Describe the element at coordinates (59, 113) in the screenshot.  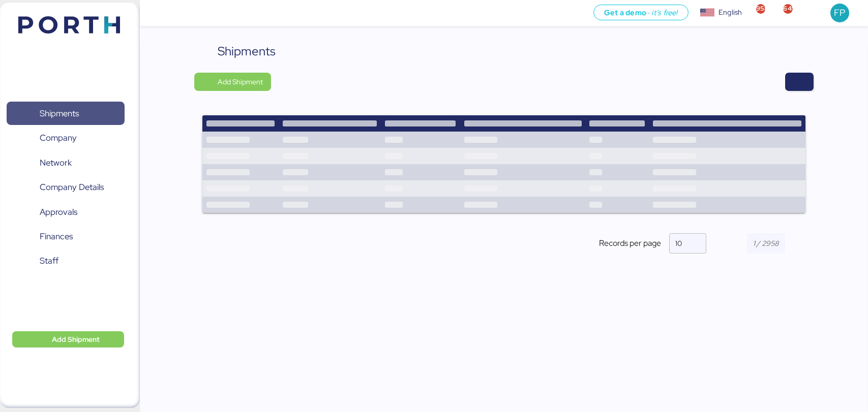
I see `span: Shipments` at that location.